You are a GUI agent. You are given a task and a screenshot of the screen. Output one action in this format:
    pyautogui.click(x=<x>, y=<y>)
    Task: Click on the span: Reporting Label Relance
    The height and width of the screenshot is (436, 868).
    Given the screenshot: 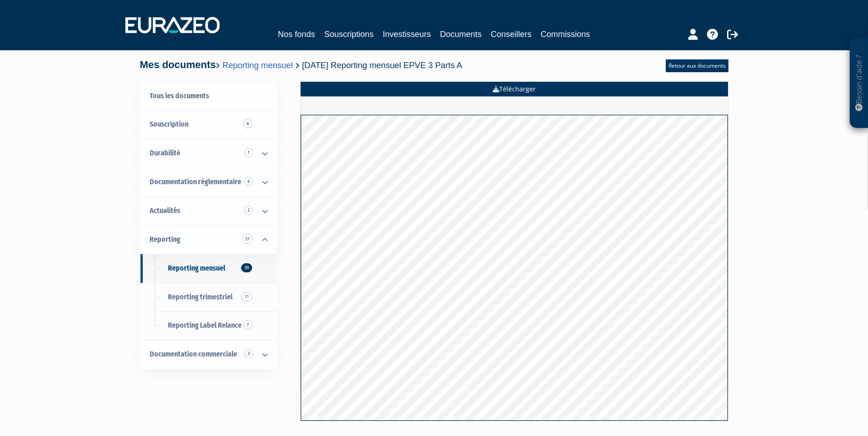 What is the action you would take?
    pyautogui.click(x=204, y=325)
    